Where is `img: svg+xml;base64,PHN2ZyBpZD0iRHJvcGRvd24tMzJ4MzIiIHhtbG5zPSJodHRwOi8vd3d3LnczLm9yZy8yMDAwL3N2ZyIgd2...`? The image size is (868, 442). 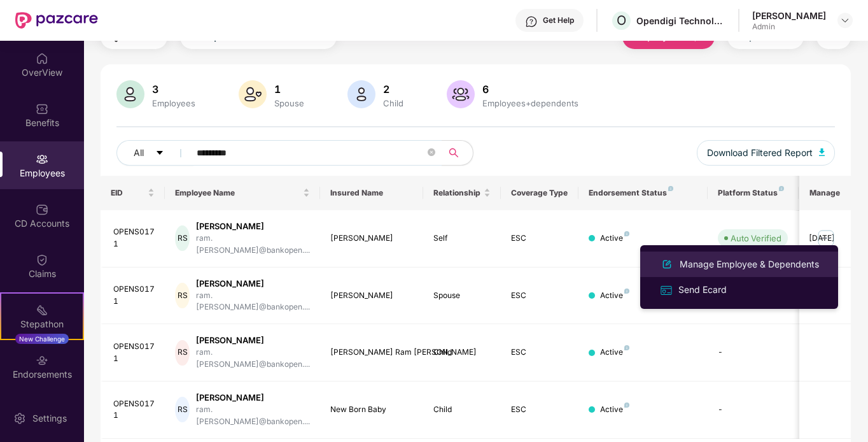
img: svg+xml;base64,PHN2ZyBpZD0iRHJvcGRvd24tMzJ4MzIiIHhtbG5zPSJodHRwOi8vd3d3LnczLm9yZy8yMDAwL3N2ZyIgd2... is located at coordinates (845, 20).